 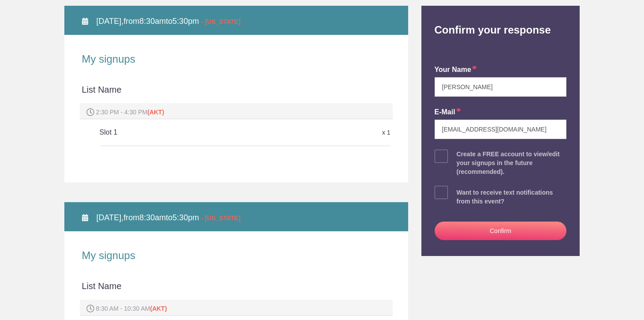 I want to click on div: 2:30 PM - 4:30 PM, so click(x=236, y=111).